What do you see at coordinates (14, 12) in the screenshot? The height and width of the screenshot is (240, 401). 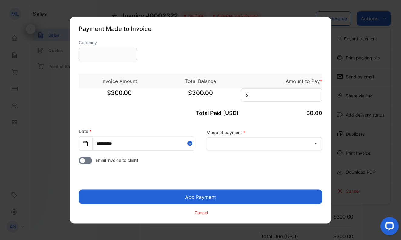 I see `button: Open LiveChat chat widget` at bounding box center [14, 12].